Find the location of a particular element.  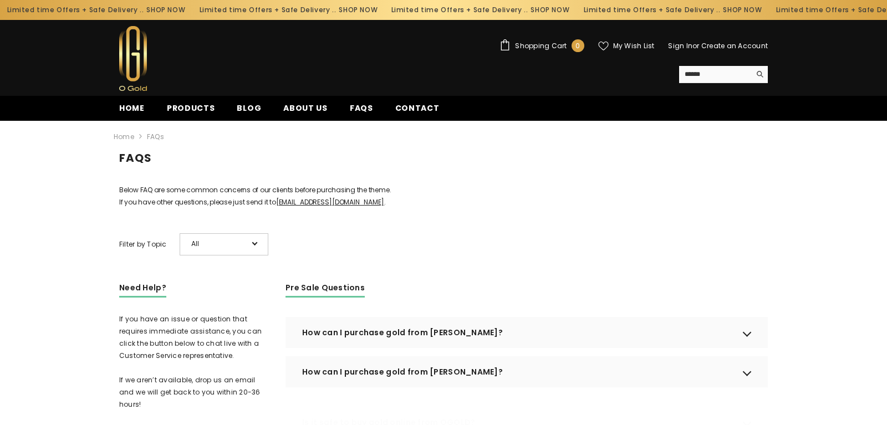

h3: Need Help? is located at coordinates (142, 289).